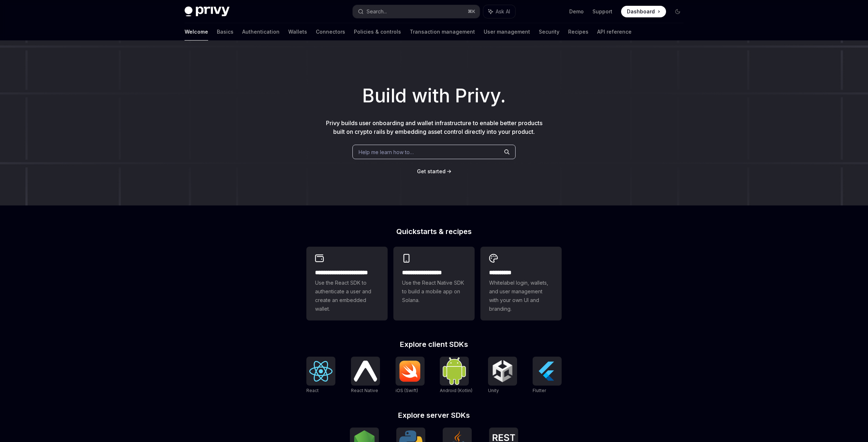 Image resolution: width=868 pixels, height=442 pixels. What do you see at coordinates (377, 12) in the screenshot?
I see `div: Search...` at bounding box center [377, 12].